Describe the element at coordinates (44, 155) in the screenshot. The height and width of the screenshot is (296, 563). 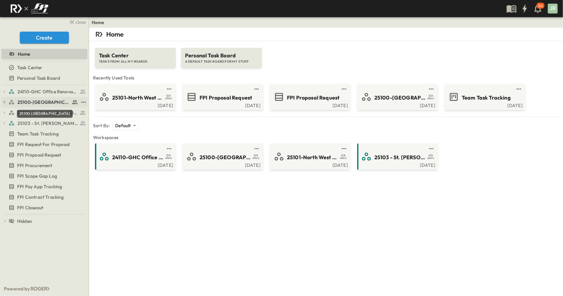
I see `div: FPI Proposal Requesttest` at that location.